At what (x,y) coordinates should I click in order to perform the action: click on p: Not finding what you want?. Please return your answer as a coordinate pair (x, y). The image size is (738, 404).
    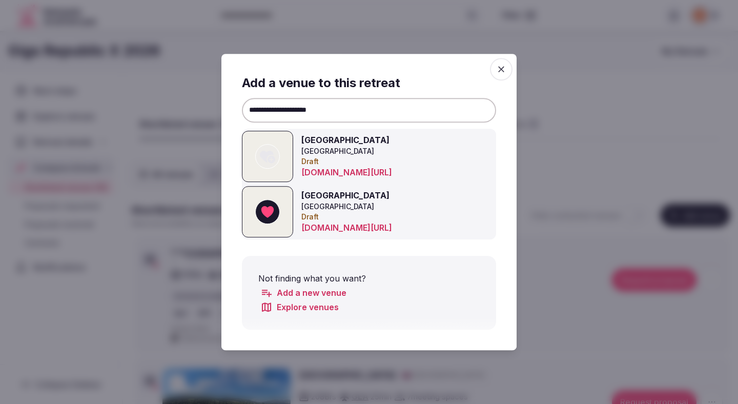
    Looking at the image, I should click on (369, 278).